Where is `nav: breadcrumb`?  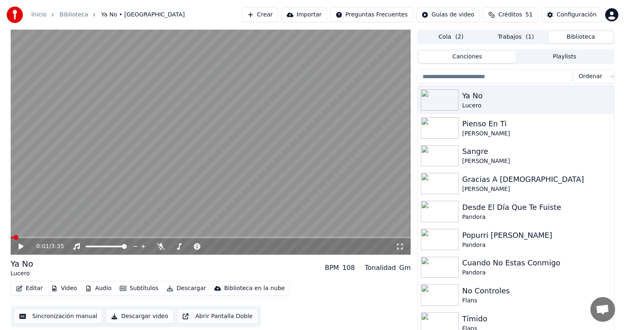
nav: breadcrumb is located at coordinates (108, 15).